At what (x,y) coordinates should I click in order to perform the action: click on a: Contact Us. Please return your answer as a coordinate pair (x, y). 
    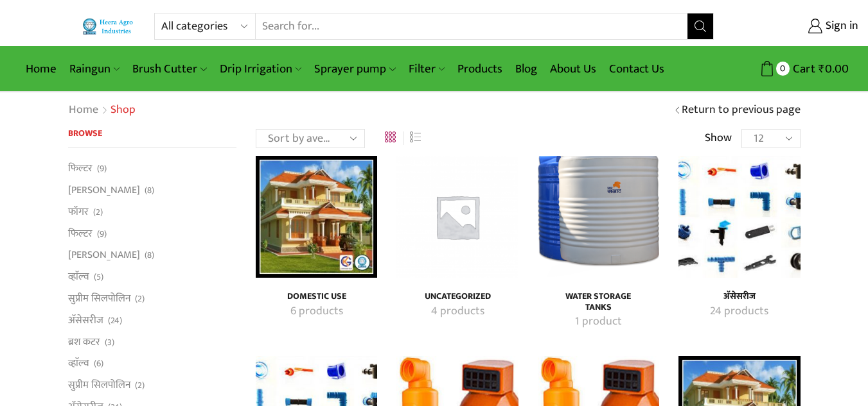
    Looking at the image, I should click on (636, 69).